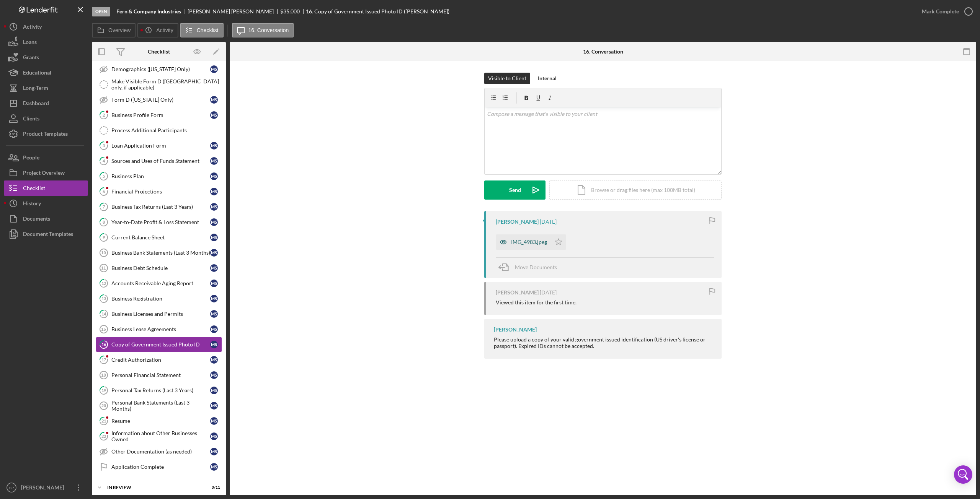 This screenshot has height=499, width=980. Describe the element at coordinates (159, 391) in the screenshot. I see `a: 19Personal Tax Returns (Last 3 Years)MS` at that location.